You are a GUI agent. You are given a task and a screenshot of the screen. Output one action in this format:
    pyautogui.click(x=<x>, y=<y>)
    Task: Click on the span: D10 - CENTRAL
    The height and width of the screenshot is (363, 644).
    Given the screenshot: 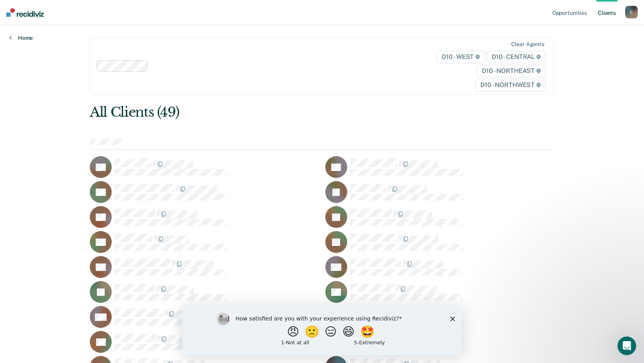 What is the action you would take?
    pyautogui.click(x=516, y=57)
    